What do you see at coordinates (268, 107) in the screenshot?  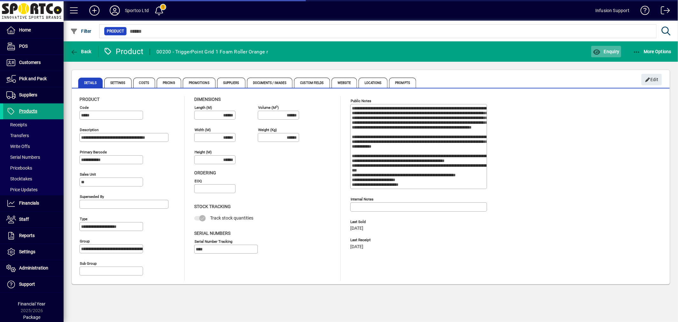 I see `mat-label: Volume (m )` at bounding box center [268, 107].